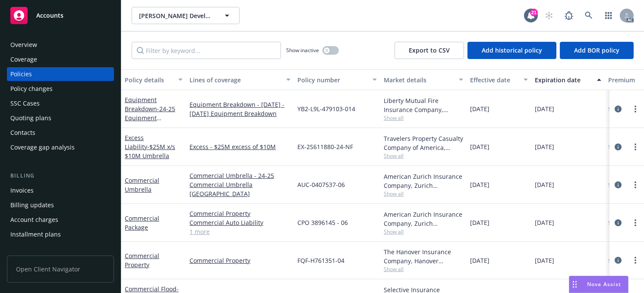 The height and width of the screenshot is (293, 644). What do you see at coordinates (50, 16) in the screenshot?
I see `span: Accounts` at bounding box center [50, 16].